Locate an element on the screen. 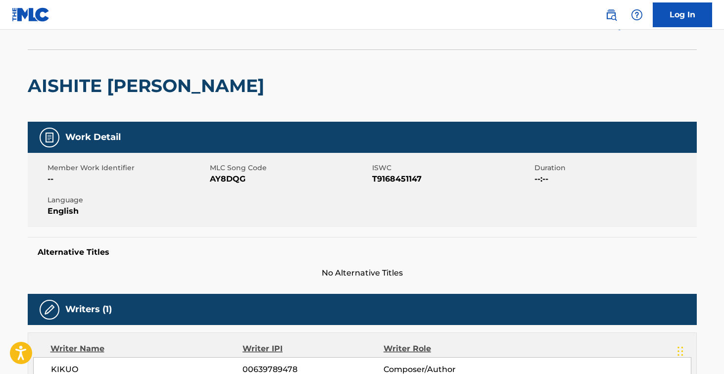 The width and height of the screenshot is (724, 374). span: Language is located at coordinates (127, 200).